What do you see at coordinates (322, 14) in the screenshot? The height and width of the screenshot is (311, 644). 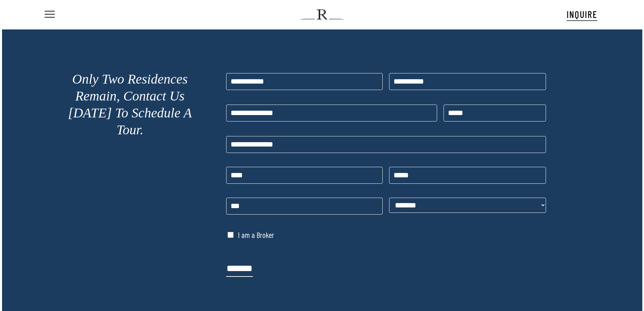 I see `img: The Regent` at bounding box center [322, 14].